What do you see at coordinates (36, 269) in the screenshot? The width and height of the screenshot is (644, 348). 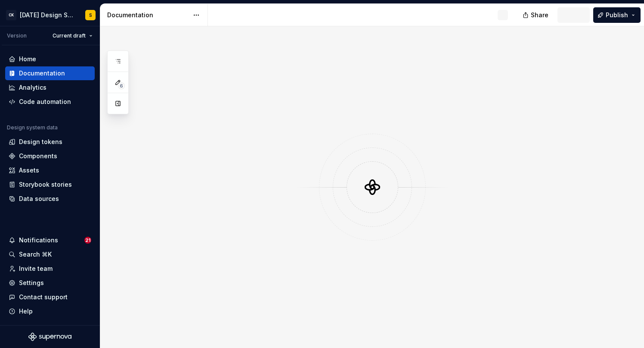 I see `div: Invite team` at bounding box center [36, 269].